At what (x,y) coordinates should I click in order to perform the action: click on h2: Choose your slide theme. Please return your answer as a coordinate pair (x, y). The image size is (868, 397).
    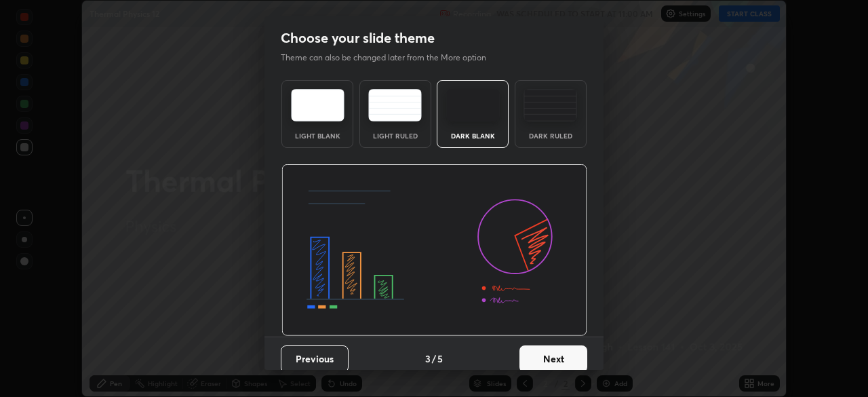
    Looking at the image, I should click on (358, 38).